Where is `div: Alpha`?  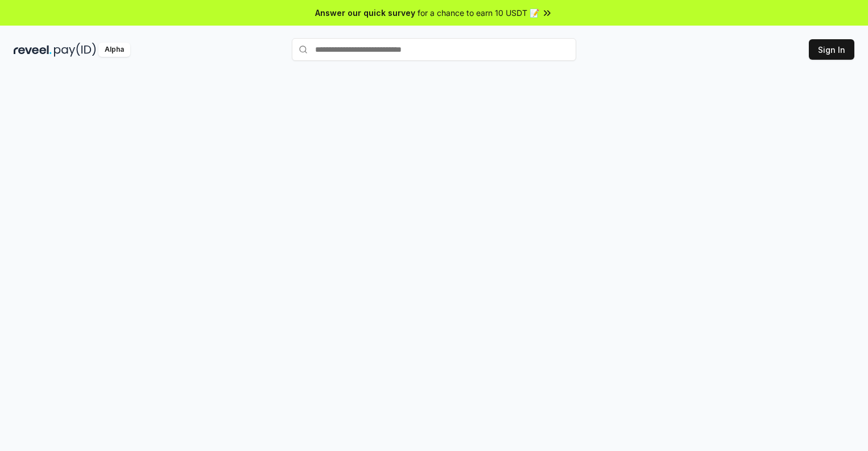
div: Alpha is located at coordinates (114, 50).